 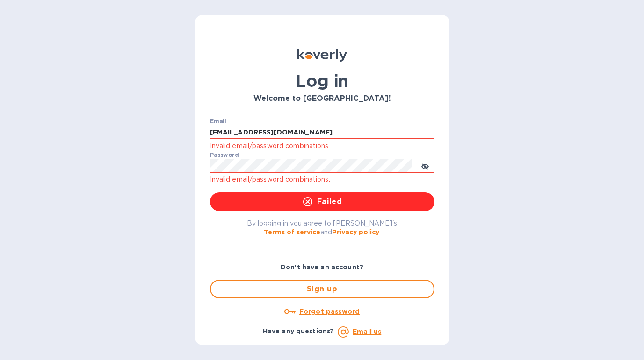 I want to click on b: Don't have an account?, so click(x=322, y=267).